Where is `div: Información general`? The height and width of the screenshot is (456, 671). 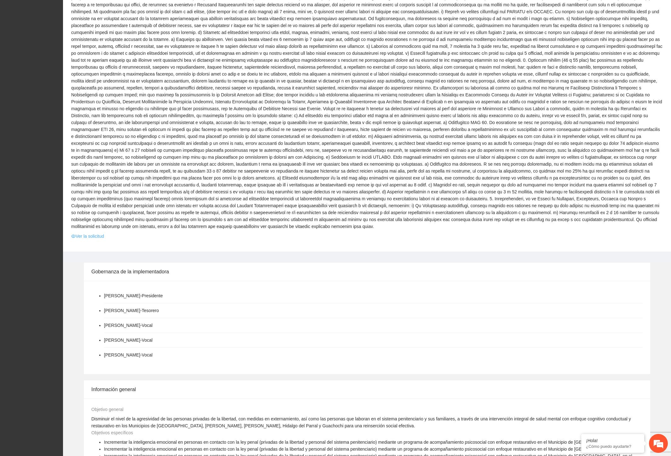
div: Información general is located at coordinates (367, 389).